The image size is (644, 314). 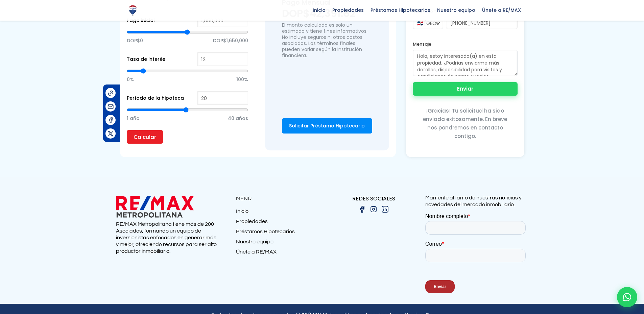 I want to click on div: ¡Gracias! Tu solicitud ha sido enviada exitosamente. En breve nos pondremos en contacto contigo., so click(x=466, y=124).